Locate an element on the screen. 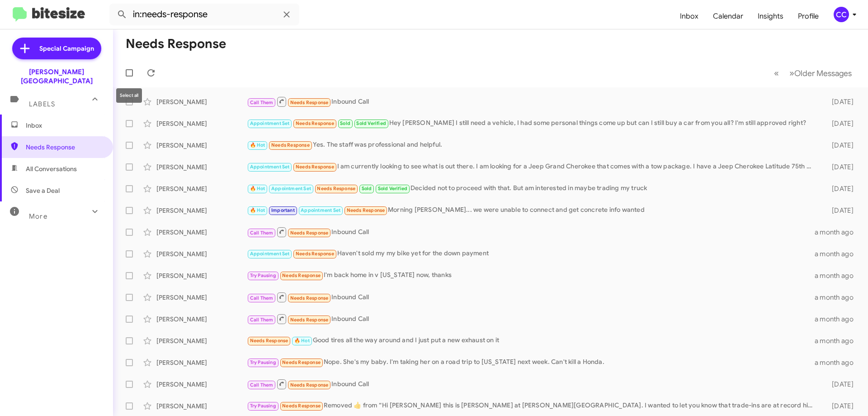  span: Profile is located at coordinates (808, 16).